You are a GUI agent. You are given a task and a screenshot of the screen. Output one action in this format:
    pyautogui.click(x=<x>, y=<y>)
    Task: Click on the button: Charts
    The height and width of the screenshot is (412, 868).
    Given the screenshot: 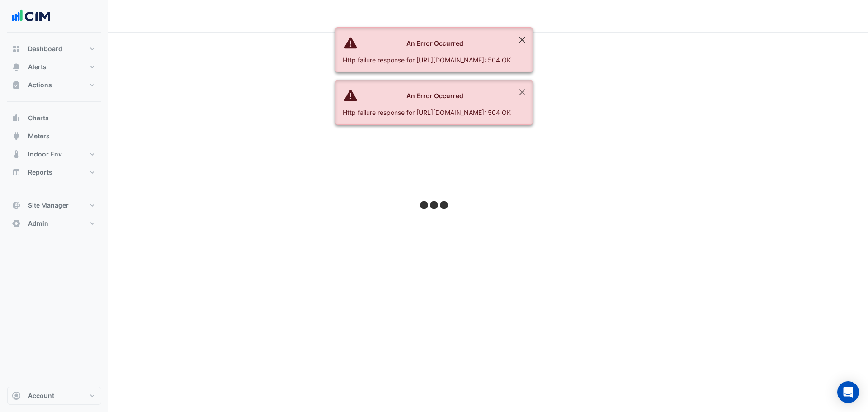 What is the action you would take?
    pyautogui.click(x=54, y=118)
    